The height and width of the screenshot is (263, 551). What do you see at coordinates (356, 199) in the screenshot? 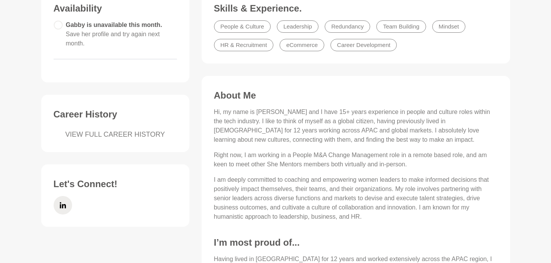
I see `p: I am deeply committed to coaching and empowering women leaders to make informed decisions that po...` at bounding box center [356, 199].